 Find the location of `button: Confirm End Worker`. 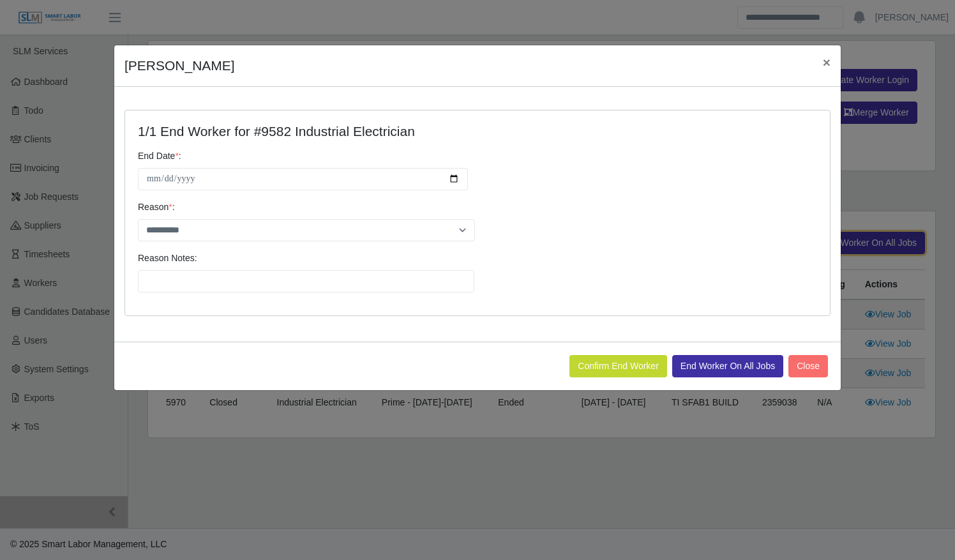

button: Confirm End Worker is located at coordinates (618, 366).